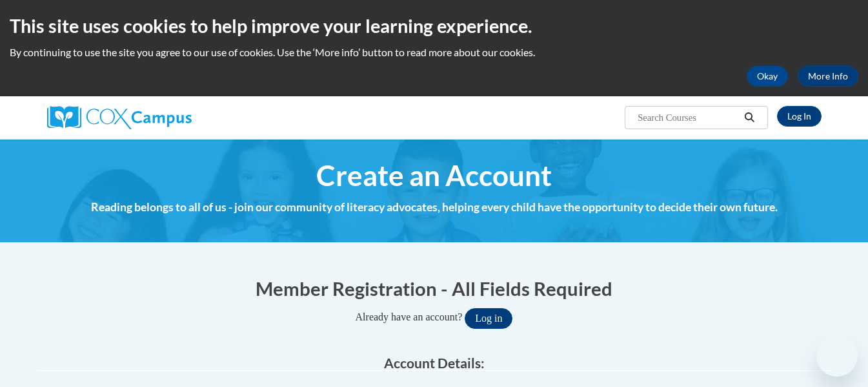 This screenshot has width=868, height=387. What do you see at coordinates (434, 288) in the screenshot?
I see `h1: Member Registration - All Fields Required` at bounding box center [434, 288].